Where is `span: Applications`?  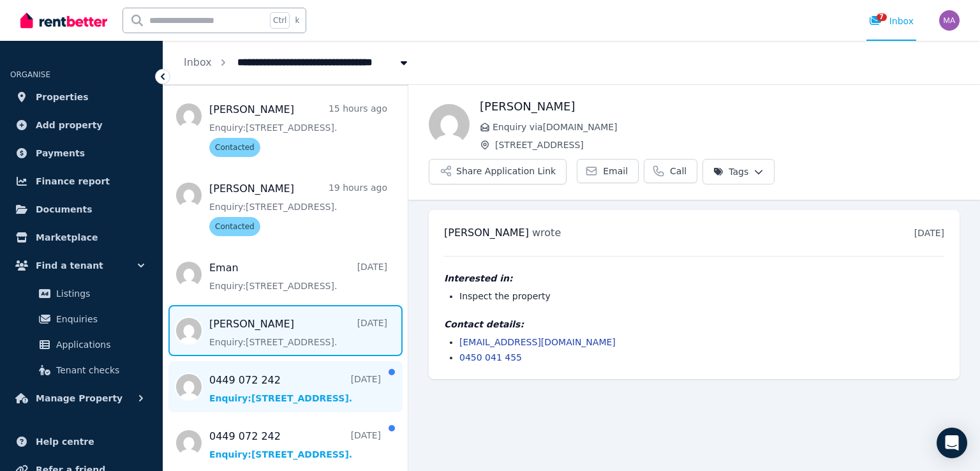
span: Applications is located at coordinates (99, 345).